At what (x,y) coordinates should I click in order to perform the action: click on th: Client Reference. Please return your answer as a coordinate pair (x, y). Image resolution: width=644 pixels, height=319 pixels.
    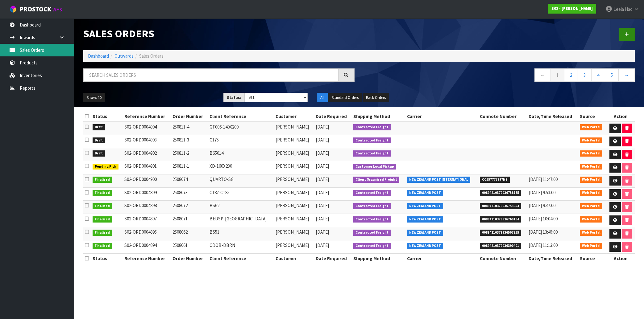
    Looking at the image, I should click on (241, 116).